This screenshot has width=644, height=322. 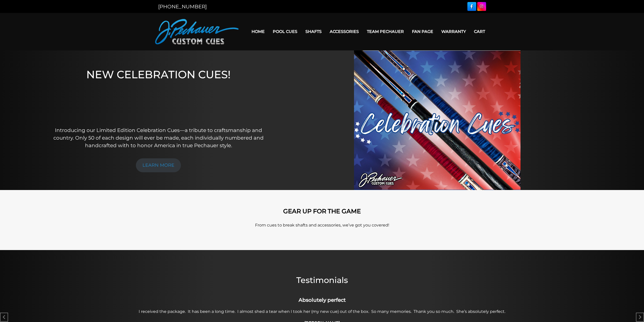 What do you see at coordinates (197, 32) in the screenshot?
I see `img: Pechauer Custom Cues` at bounding box center [197, 32].